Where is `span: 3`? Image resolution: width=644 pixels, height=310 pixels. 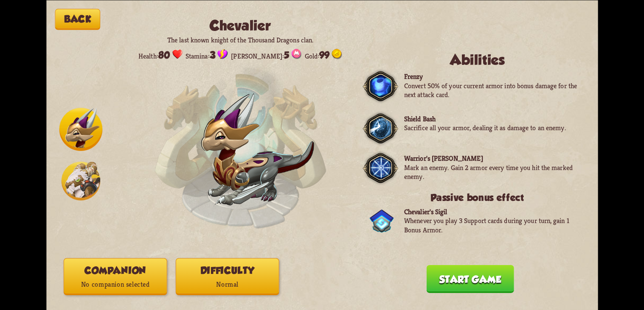 span: 3 is located at coordinates (212, 55).